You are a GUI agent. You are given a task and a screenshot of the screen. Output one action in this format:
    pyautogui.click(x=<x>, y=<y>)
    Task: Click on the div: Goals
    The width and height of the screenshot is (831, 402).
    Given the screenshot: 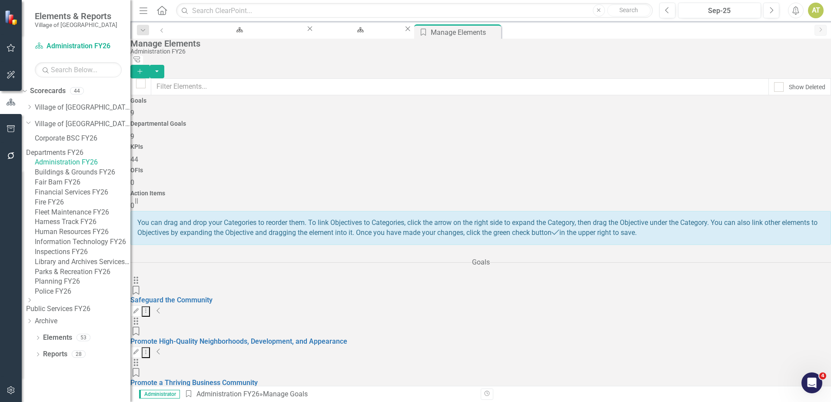 What is the action you would take?
    pyautogui.click(x=481, y=262)
    